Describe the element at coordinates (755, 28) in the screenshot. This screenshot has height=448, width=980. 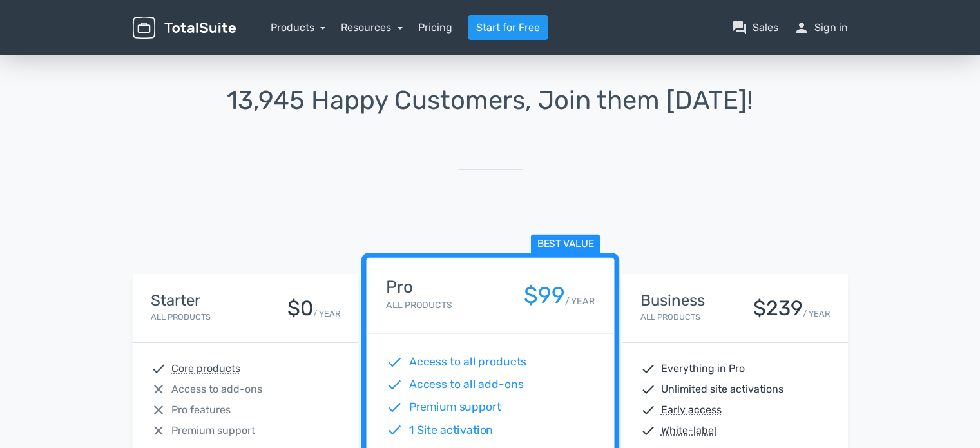
I see `a: question_answerSales` at that location.